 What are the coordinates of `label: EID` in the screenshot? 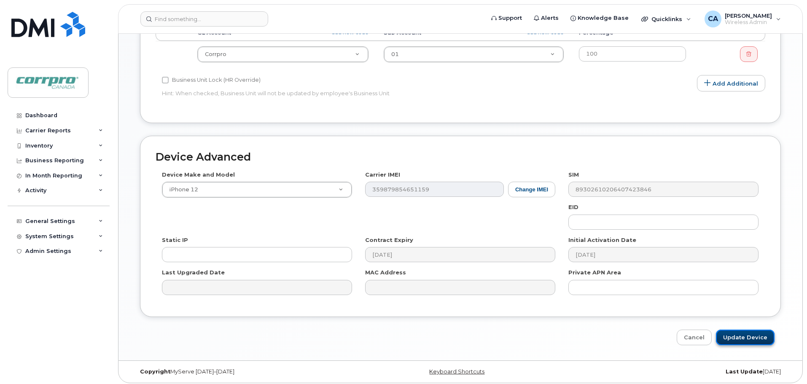 It's located at (574, 207).